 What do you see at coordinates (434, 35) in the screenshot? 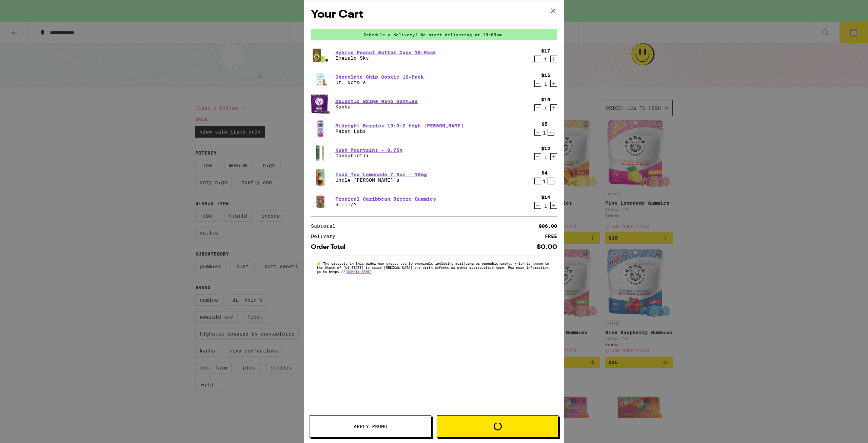
I see `div: Schedule a delivery! We start delivering at 10:00am.` at bounding box center [434, 35].